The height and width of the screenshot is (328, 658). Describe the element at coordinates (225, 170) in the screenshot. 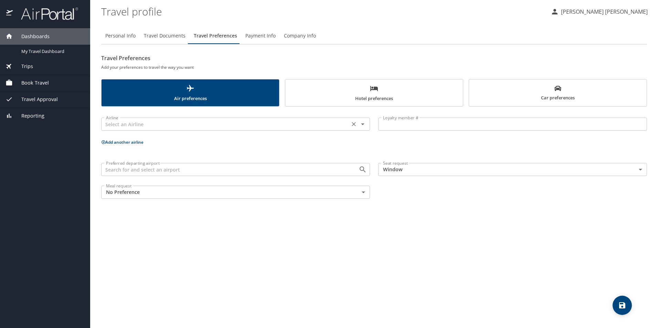

I see `input: Search for and select an airport` at that location.